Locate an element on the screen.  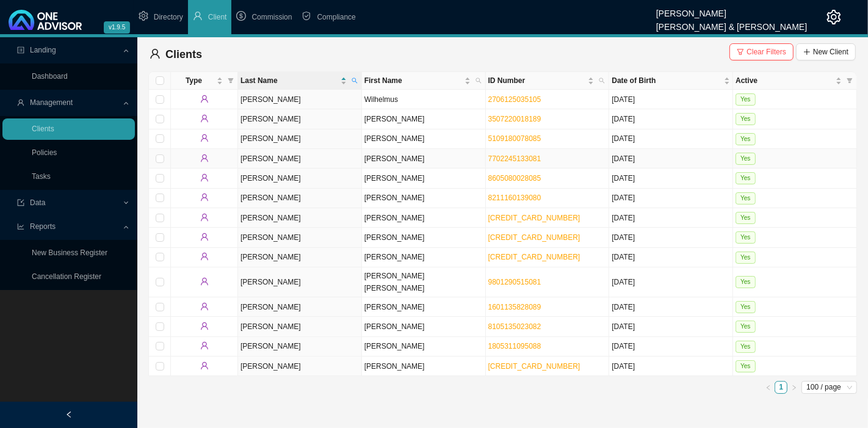
button: left is located at coordinates (768, 387).